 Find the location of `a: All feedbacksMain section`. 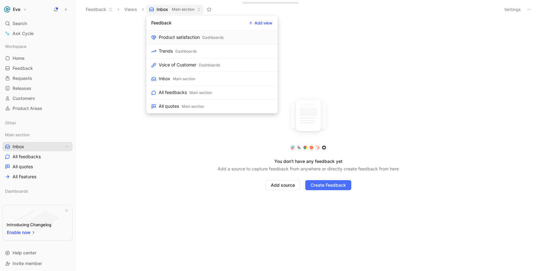

a: All feedbacksMain section is located at coordinates (212, 93).